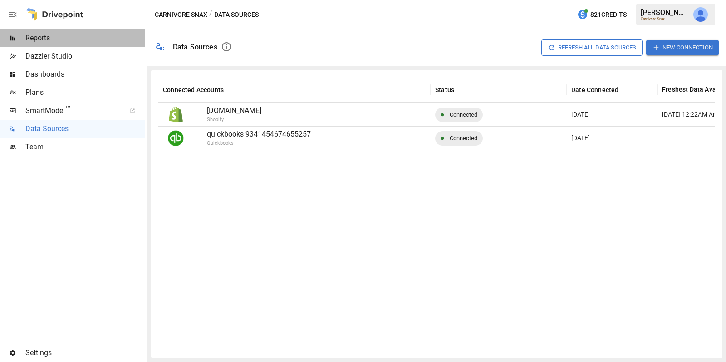 This screenshot has height=362, width=726. Describe the element at coordinates (701, 15) in the screenshot. I see `div: Julie Wilton` at that location.